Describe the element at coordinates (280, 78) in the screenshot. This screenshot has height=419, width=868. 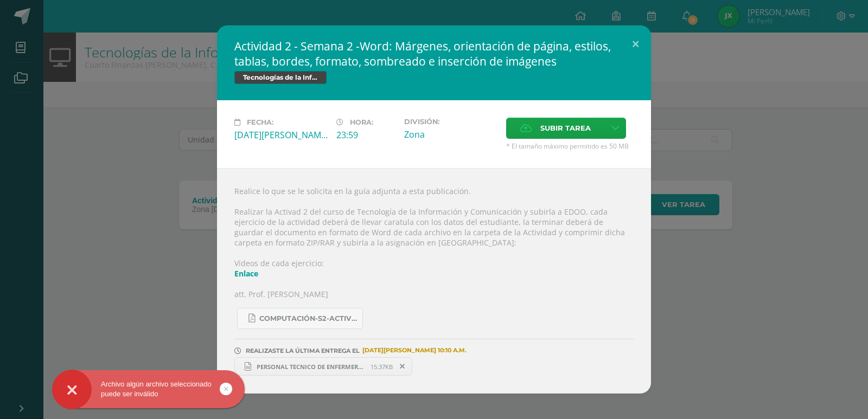
I see `span: Tecnologías de la Información y la Comunicación` at that location.